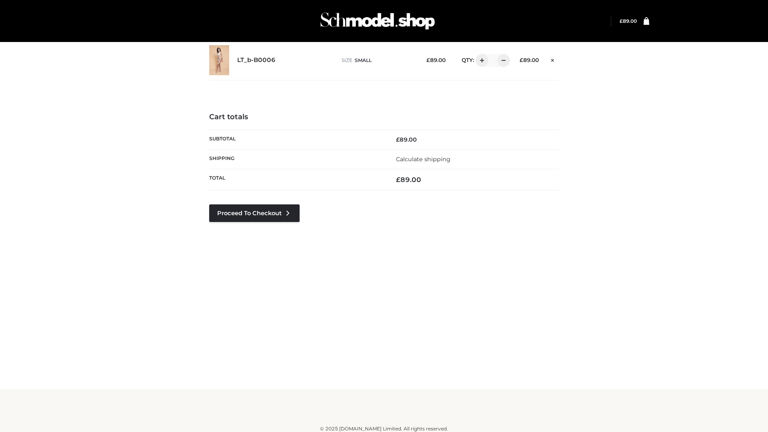  Describe the element at coordinates (628, 21) in the screenshot. I see `a: £89.00` at that location.